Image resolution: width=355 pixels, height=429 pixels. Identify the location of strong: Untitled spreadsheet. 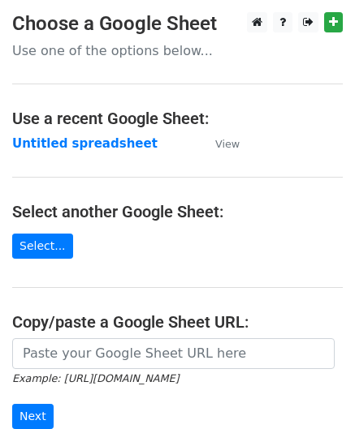
(84, 144).